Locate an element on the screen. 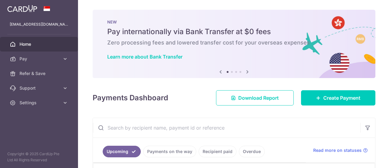  a: Download Report is located at coordinates (255, 98).